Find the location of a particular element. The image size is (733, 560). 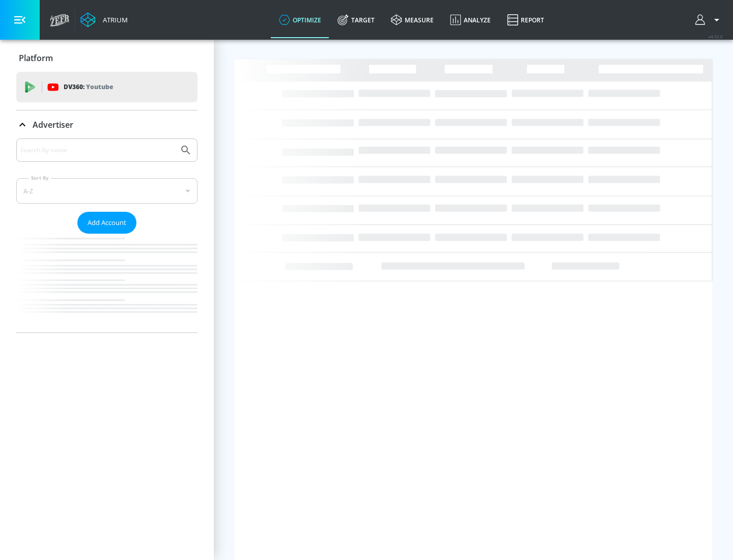

nav: list of Advertiser is located at coordinates (107, 283).